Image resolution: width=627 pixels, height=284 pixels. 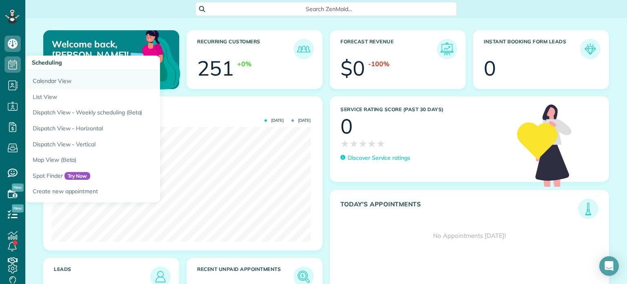 What do you see at coordinates (424, 109) in the screenshot?
I see `h3: Service Rating score (past 30 days)` at bounding box center [424, 109].